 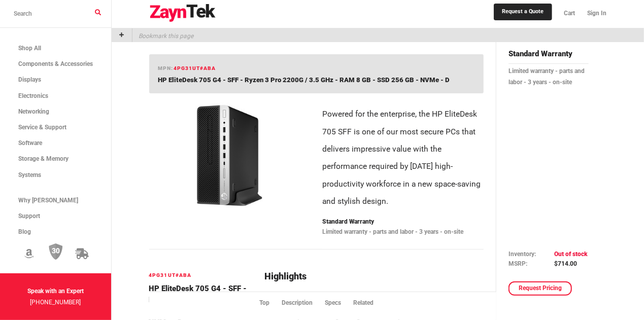 What do you see at coordinates (569, 13) in the screenshot?
I see `span: Cart` at bounding box center [569, 13].